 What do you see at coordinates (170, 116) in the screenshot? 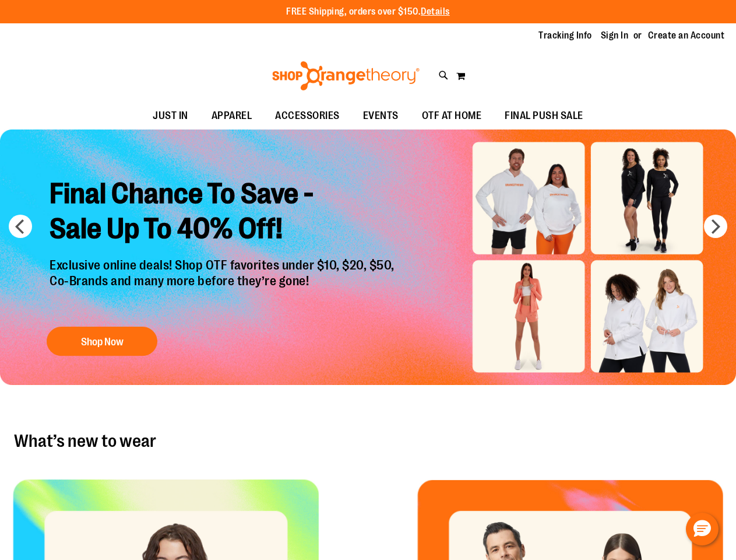
I see `span: JUST IN` at bounding box center [170, 116].